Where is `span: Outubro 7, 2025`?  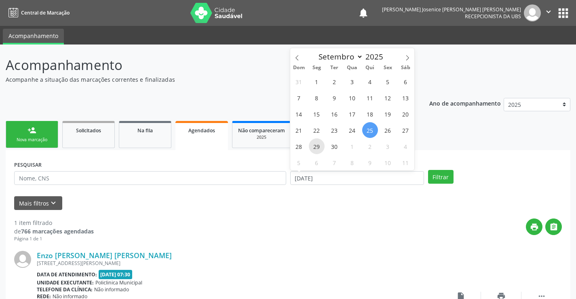 span: Outubro 7, 2025 is located at coordinates (334, 162).